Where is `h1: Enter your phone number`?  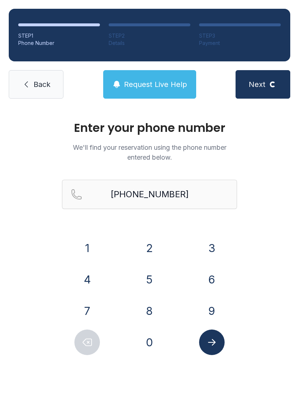 h1: Enter your phone number is located at coordinates (150, 128).